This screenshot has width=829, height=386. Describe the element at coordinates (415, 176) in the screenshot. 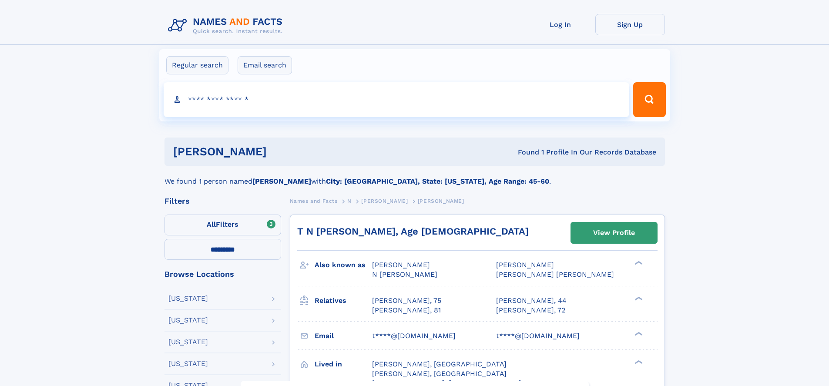

I see `div: We found 1 person named with .` at that location.